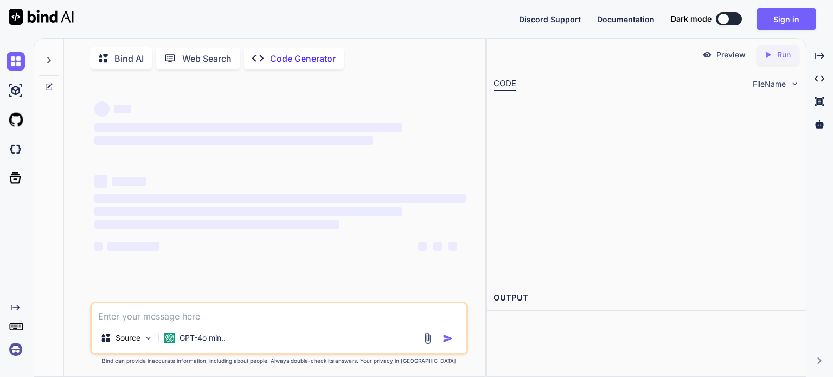 The width and height of the screenshot is (833, 377). Describe the element at coordinates (129, 59) in the screenshot. I see `p: Bind AI` at that location.